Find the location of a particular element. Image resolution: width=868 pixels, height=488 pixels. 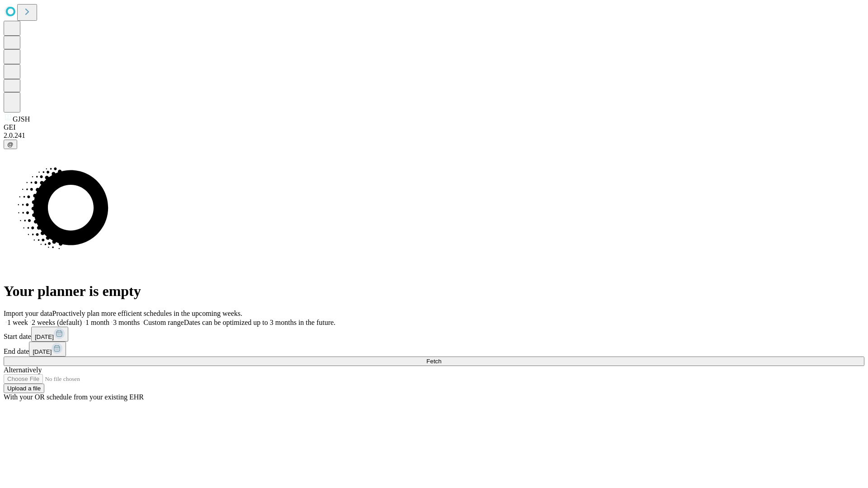

span: 1 month is located at coordinates (97, 322).